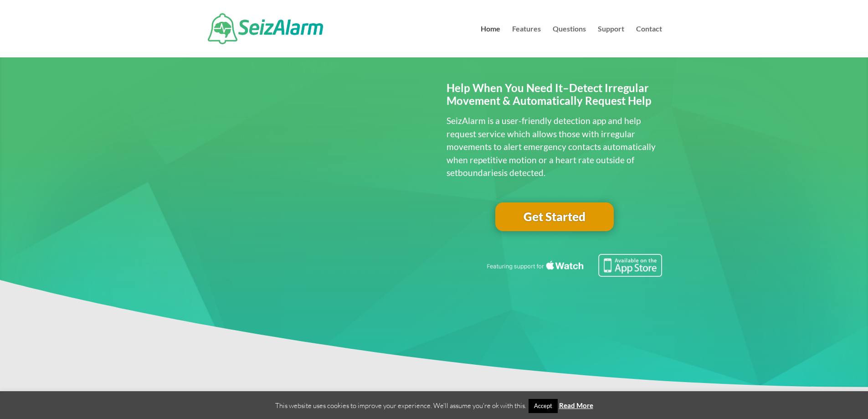 The height and width of the screenshot is (419, 868). Describe the element at coordinates (434, 405) in the screenshot. I see `span: This website uses cookies to improve your experience. We'll assume you're ok with this.` at that location.